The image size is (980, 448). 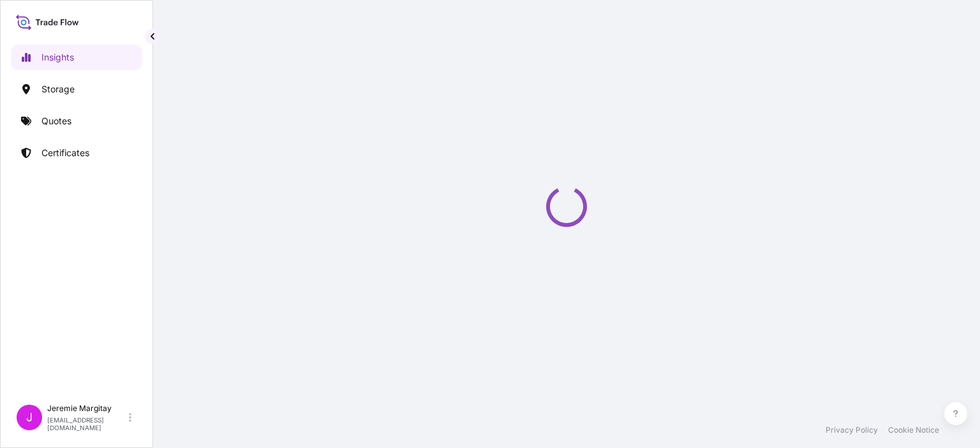 I want to click on p: Certificates, so click(x=65, y=153).